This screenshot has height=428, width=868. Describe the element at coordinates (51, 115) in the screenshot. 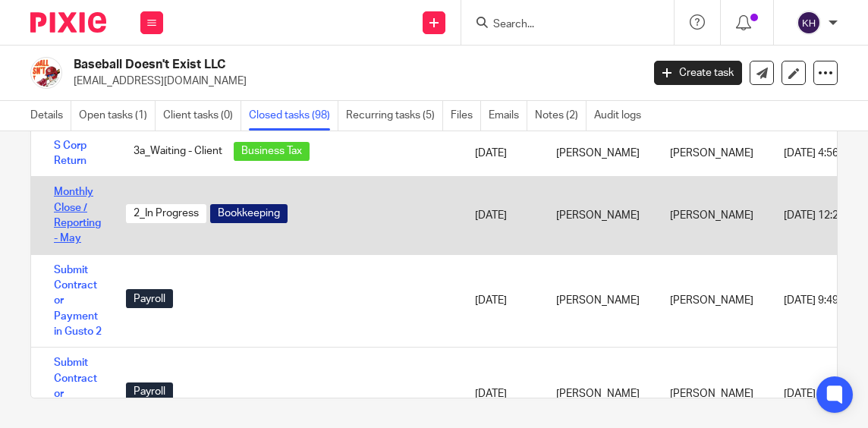

I see `a: Details` at that location.